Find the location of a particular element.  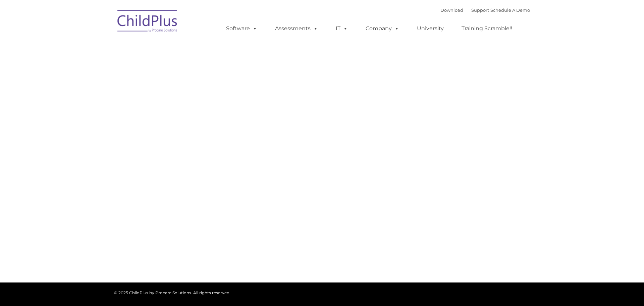

a: Assessments is located at coordinates (296, 29).